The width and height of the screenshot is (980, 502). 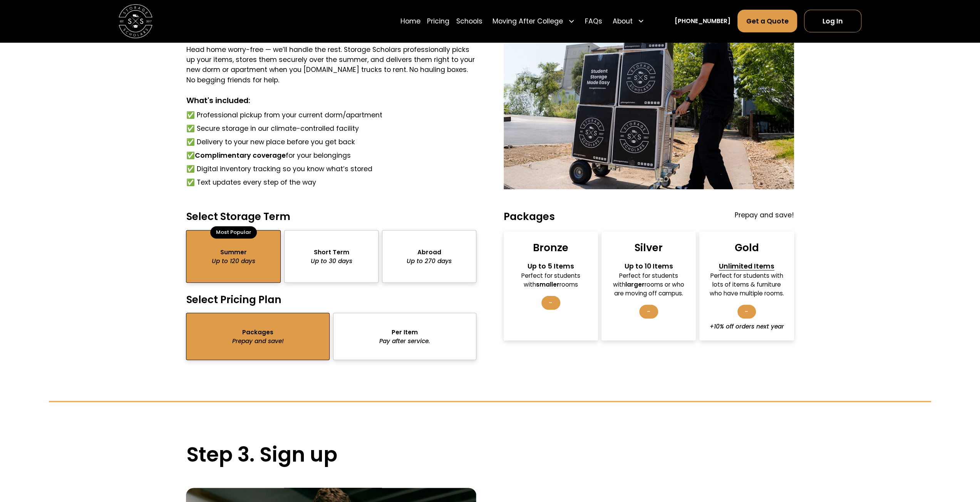 What do you see at coordinates (490, 455) in the screenshot?
I see `h2: Step 3. Sign up` at bounding box center [490, 455].